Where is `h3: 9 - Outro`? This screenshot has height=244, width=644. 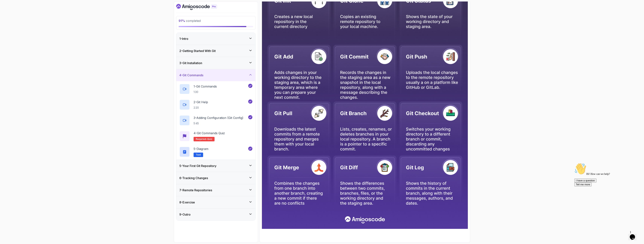
h3: 9 - Outro is located at coordinates (185, 214).